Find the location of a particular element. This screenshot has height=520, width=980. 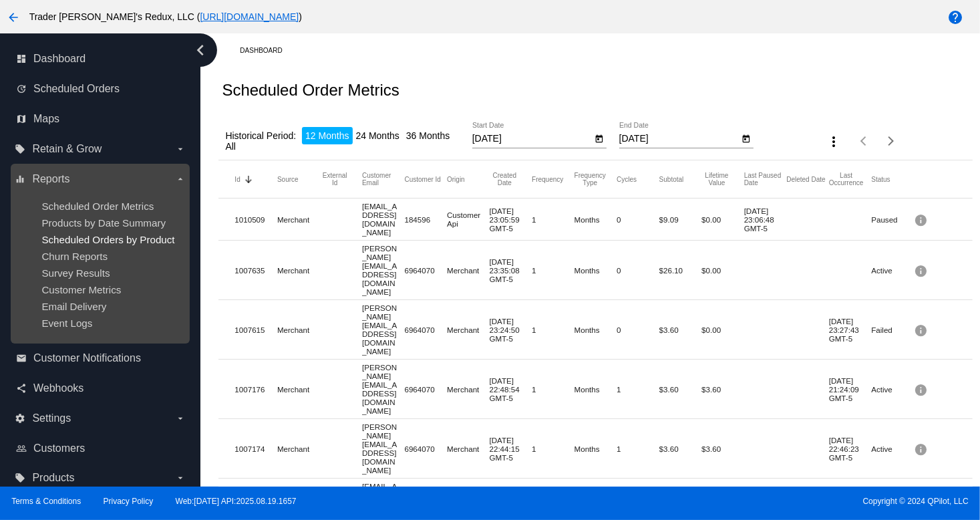

a: Scheduled Order Metrics is located at coordinates (98, 206).